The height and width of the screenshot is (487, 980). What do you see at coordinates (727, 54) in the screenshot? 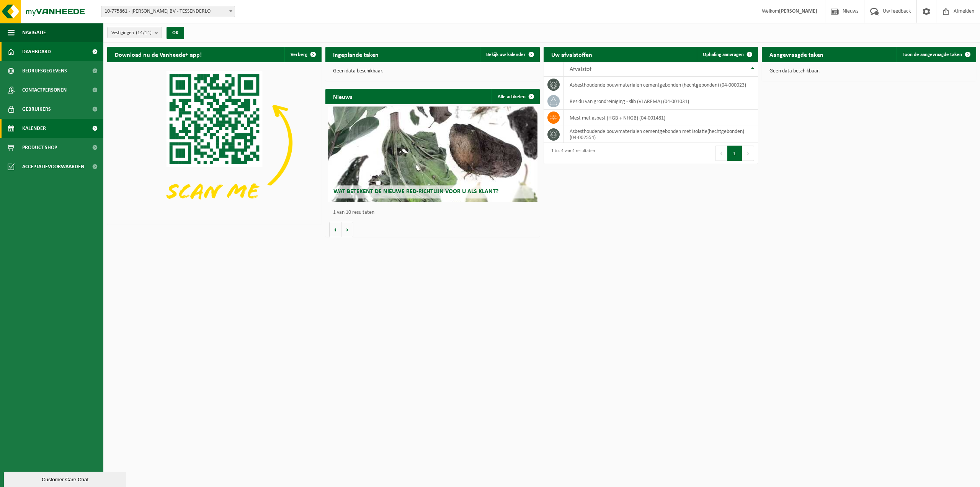
I see `a: Ophaling aanvragen` at bounding box center [727, 54].